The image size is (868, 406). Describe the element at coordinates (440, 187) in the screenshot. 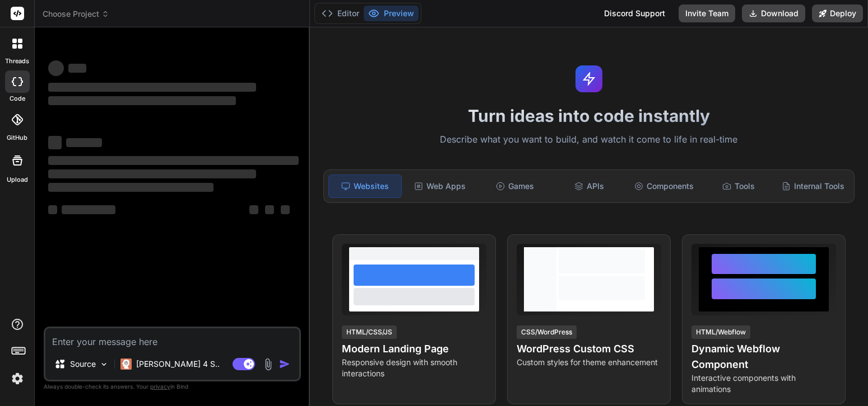

I see `div: Web Apps` at that location.